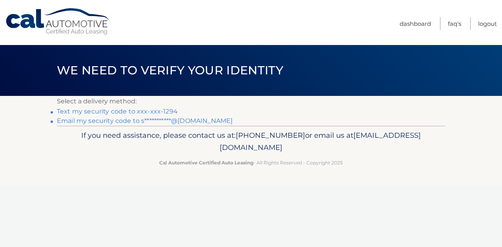 Image resolution: width=502 pixels, height=247 pixels. What do you see at coordinates (58, 22) in the screenshot?
I see `a: Cal Automotive` at bounding box center [58, 22].